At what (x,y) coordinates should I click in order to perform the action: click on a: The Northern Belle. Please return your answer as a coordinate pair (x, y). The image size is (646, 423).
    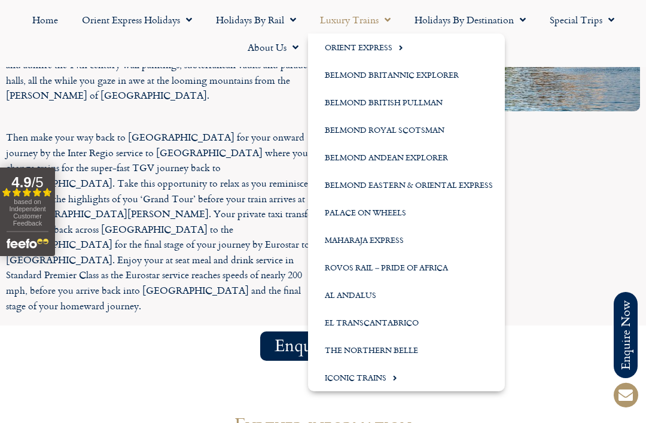
    Looking at the image, I should click on (406, 350).